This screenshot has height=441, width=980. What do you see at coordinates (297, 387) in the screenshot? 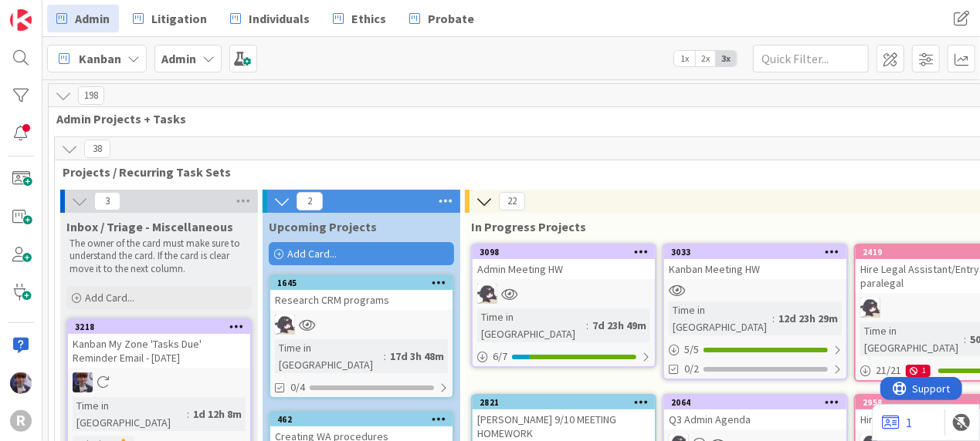
I see `span: 0/4` at bounding box center [297, 387].